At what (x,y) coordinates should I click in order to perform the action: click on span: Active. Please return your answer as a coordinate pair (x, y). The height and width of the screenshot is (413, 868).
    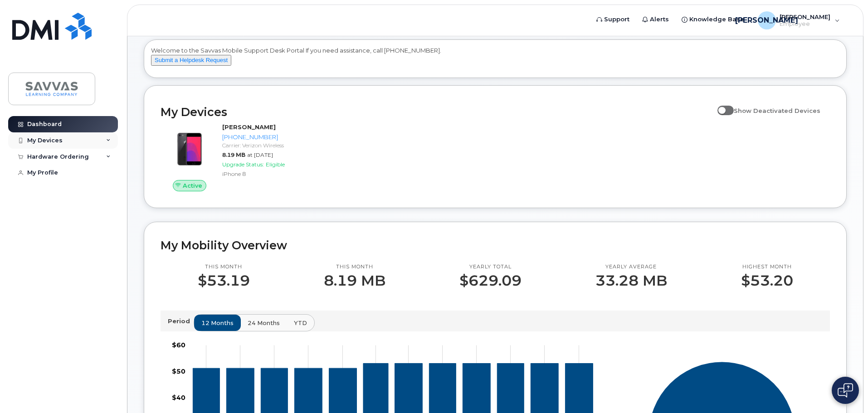
    Looking at the image, I should click on (193, 185).